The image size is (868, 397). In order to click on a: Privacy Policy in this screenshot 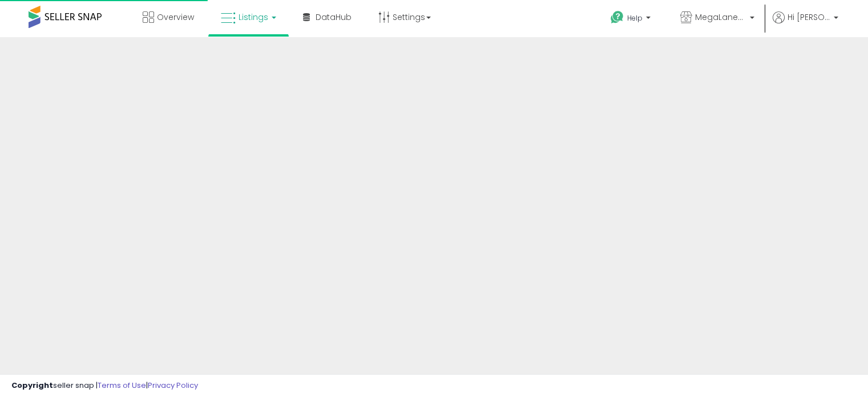, I will do `click(173, 385)`.